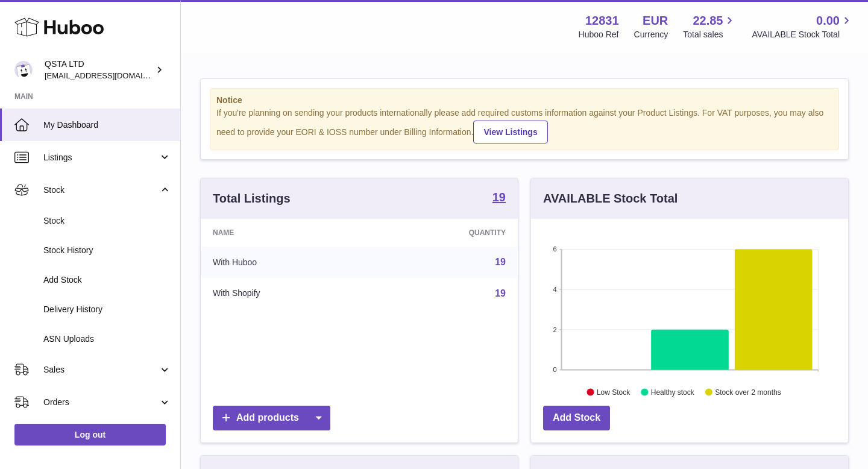  What do you see at coordinates (286, 293) in the screenshot?
I see `td: With Shopify` at bounding box center [286, 293].